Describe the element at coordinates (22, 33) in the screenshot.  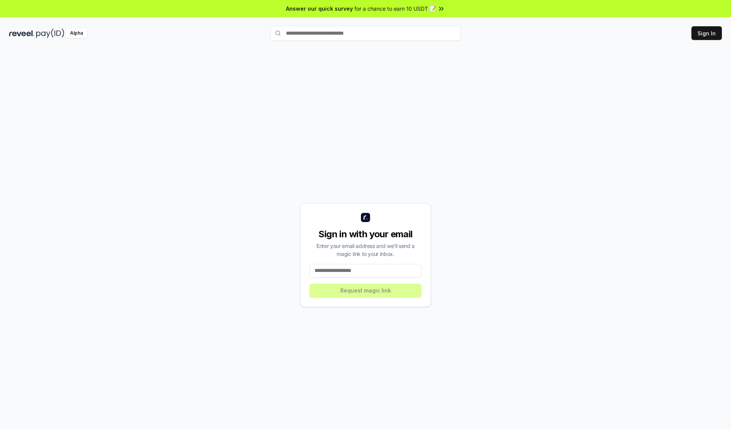
I see `img: reveel_dark` at that location.